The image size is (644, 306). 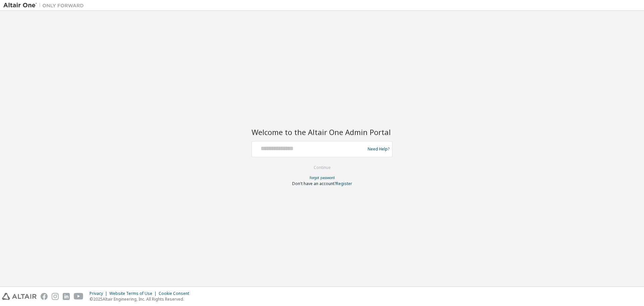 What do you see at coordinates (378, 149) in the screenshot?
I see `a: Need Help?` at bounding box center [378, 149].